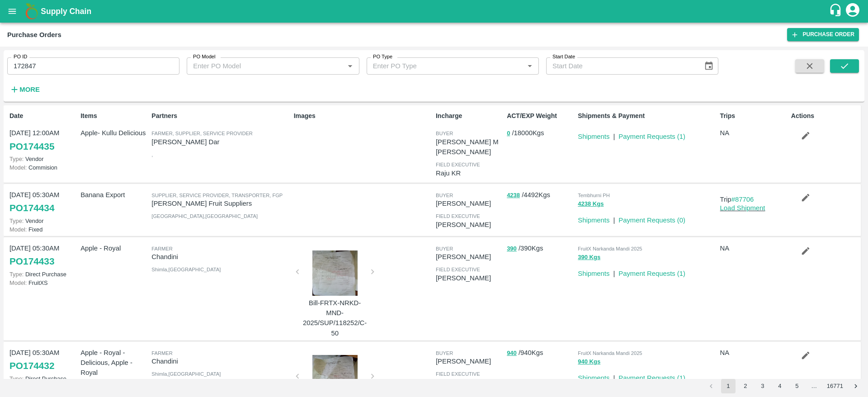  I want to click on span: Supplier, Service Provider, Transporter, FGP, so click(217, 195).